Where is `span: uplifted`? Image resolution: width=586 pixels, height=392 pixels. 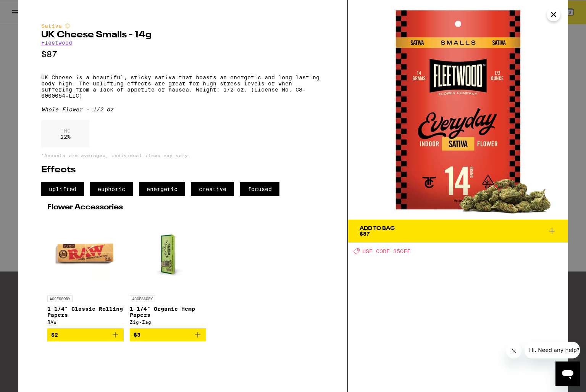
span: uplifted is located at coordinates (63, 189).